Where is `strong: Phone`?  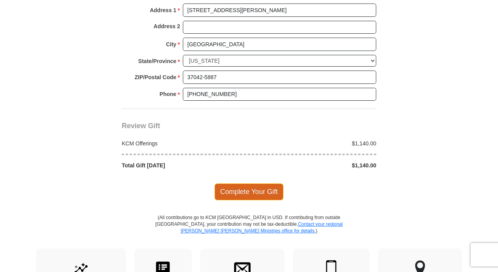 strong: Phone is located at coordinates (168, 94).